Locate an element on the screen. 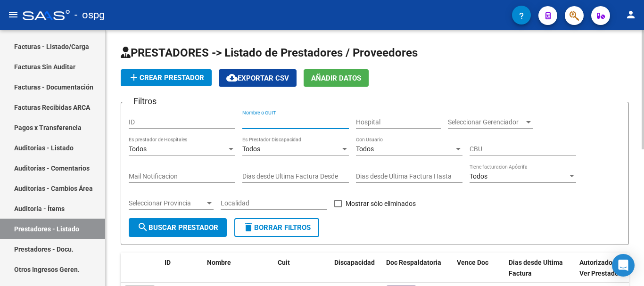 The image size is (644, 286). button: Buscar Prestador is located at coordinates (178, 228).